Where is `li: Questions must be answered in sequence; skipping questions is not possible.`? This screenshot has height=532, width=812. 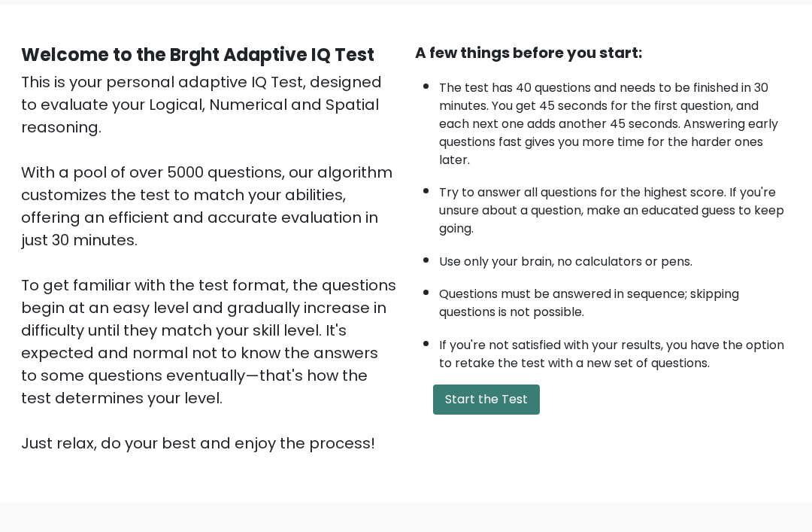
li: Questions must be answered in sequence; skipping questions is not possible. is located at coordinates (615, 300).